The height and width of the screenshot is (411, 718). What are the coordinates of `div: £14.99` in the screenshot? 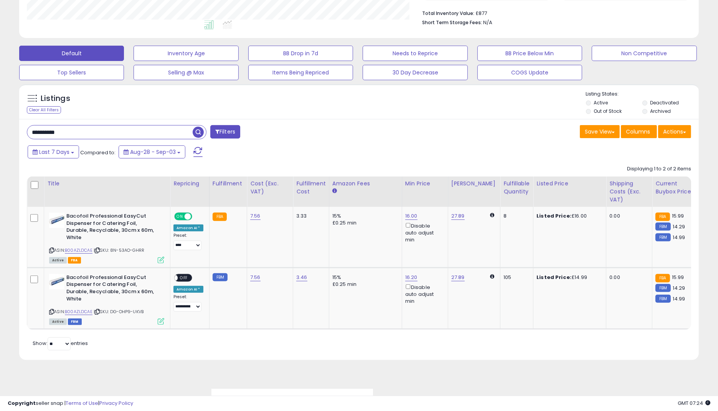 It's located at (568, 277).